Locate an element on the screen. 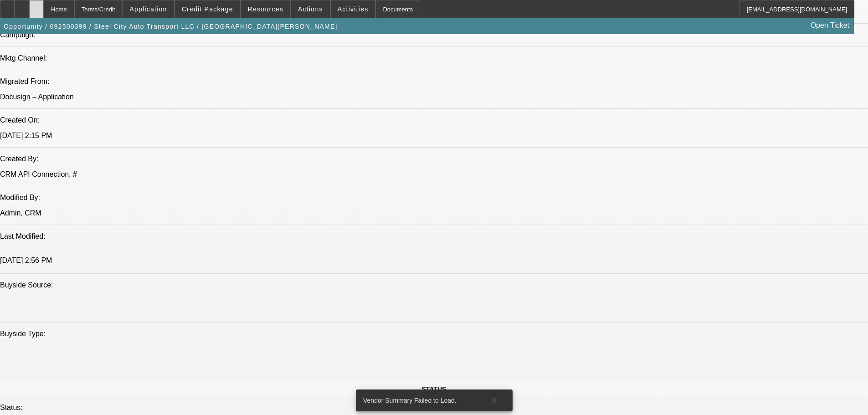 The image size is (868, 415). a: Open Ticket is located at coordinates (829, 25).